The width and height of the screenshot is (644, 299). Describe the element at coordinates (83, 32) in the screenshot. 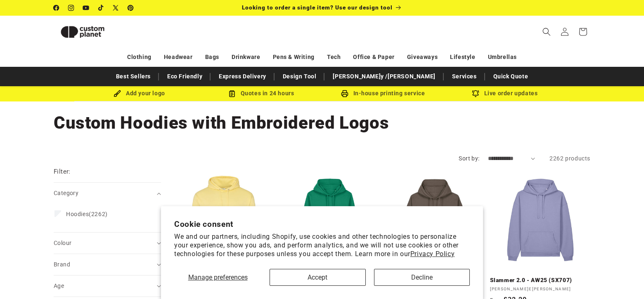

I see `img: Custom Planet` at that location.